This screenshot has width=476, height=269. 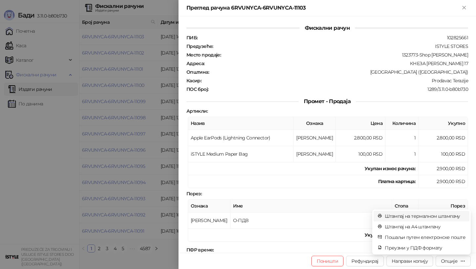 What do you see at coordinates (335, 81) in the screenshot?
I see `div: Prodavac Terazije` at bounding box center [335, 81].